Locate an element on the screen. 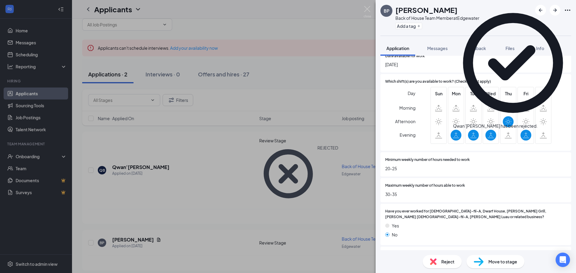 Image resolution: width=576 pixels, height=273 pixels. span: 30-35 is located at coordinates (476, 195).